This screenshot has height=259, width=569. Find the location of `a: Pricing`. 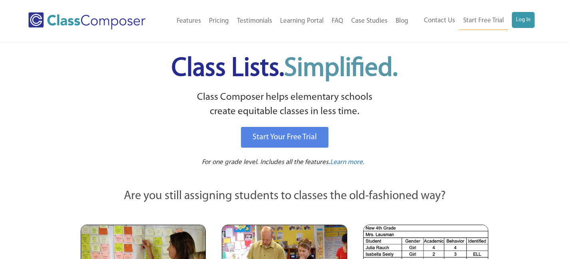

a: Pricing is located at coordinates (219, 21).